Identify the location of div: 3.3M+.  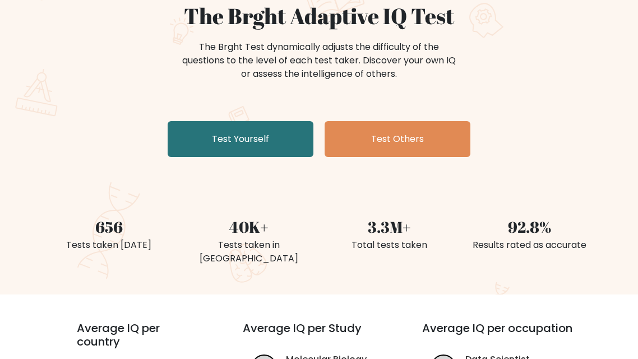
(389, 227).